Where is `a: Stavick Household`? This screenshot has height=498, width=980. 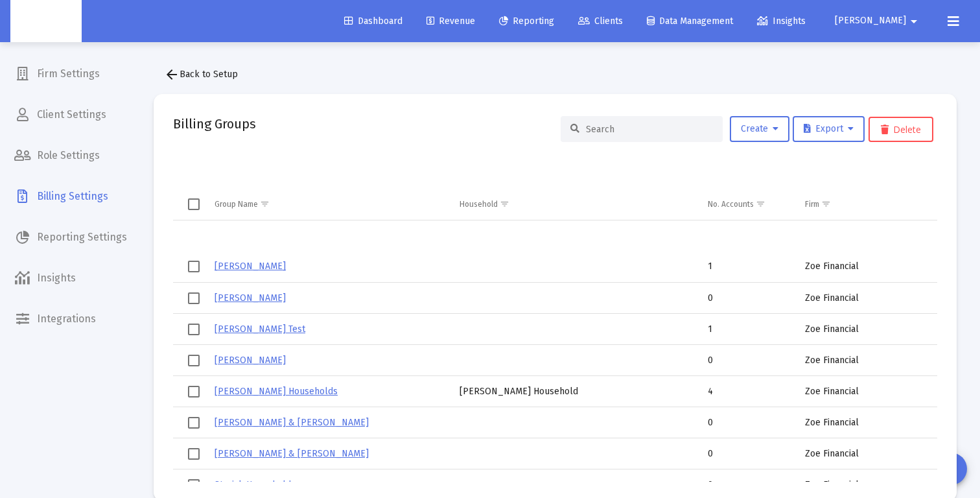
a: Stavick Household is located at coordinates (252, 485).